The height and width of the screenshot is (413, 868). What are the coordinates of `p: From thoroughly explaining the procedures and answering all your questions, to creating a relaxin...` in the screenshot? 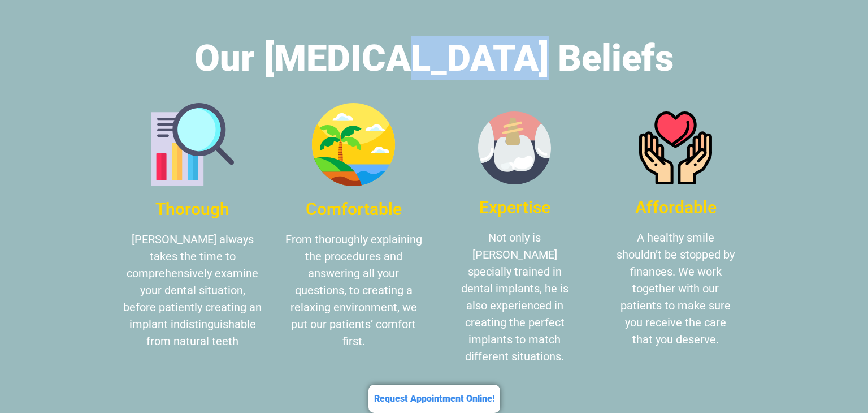 It's located at (354, 290).